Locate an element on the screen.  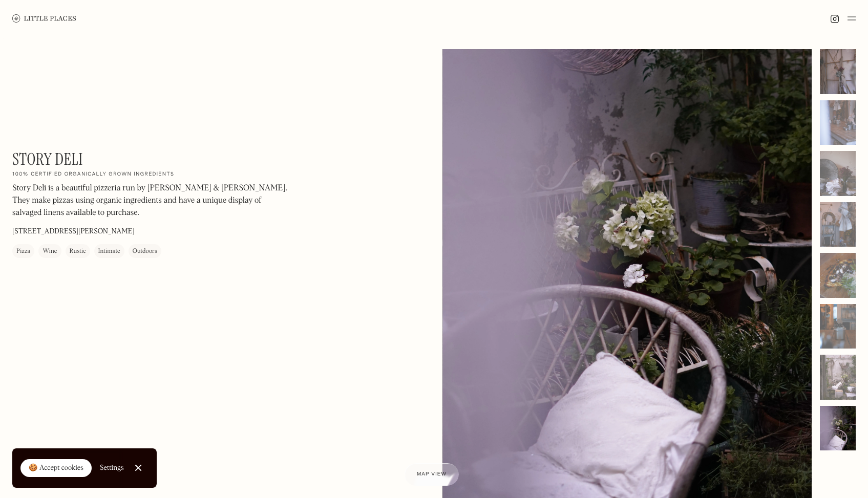
a: Close Cookie Popup is located at coordinates (138, 468).